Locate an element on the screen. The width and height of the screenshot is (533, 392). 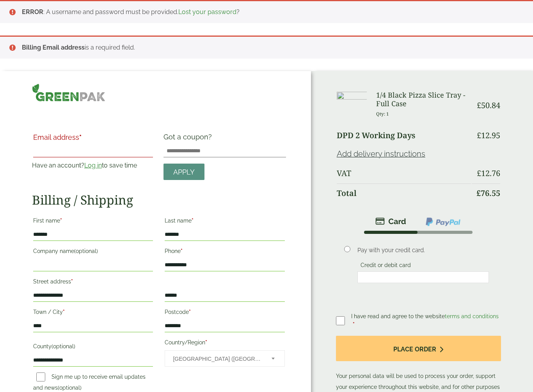
label: Town / City is located at coordinates (93, 313).